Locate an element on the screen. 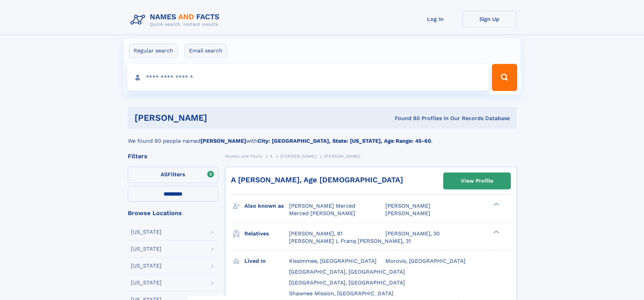 The image size is (644, 300). input: search input is located at coordinates (308, 77).